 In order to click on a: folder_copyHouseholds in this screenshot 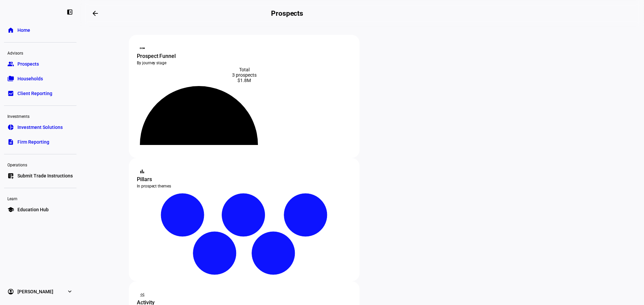, I will do `click(40, 79)`.